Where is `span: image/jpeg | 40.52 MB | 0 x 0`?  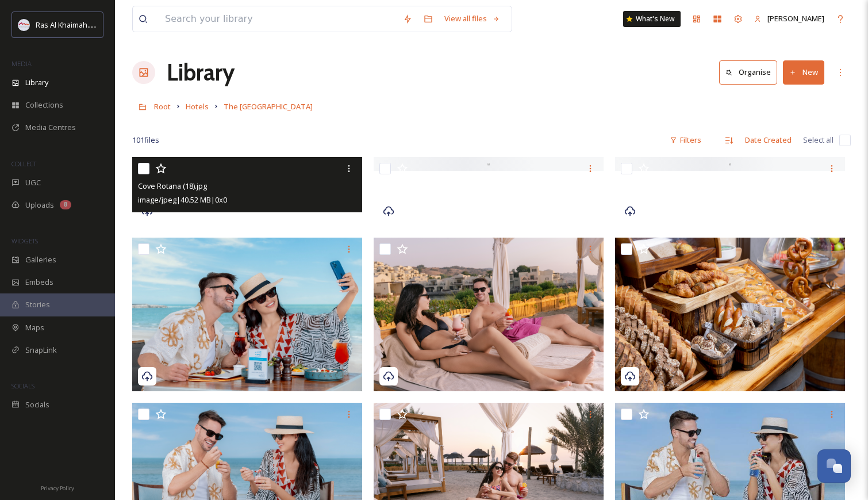 span: image/jpeg | 40.52 MB | 0 x 0 is located at coordinates (182, 199).